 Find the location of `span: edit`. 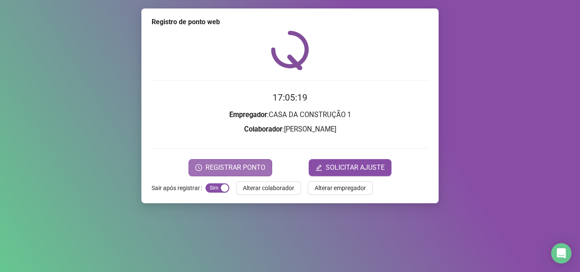

span: edit is located at coordinates (319, 168).